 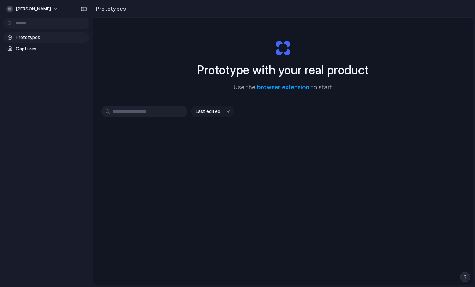 What do you see at coordinates (208, 111) in the screenshot?
I see `span: Last edited` at bounding box center [208, 111].